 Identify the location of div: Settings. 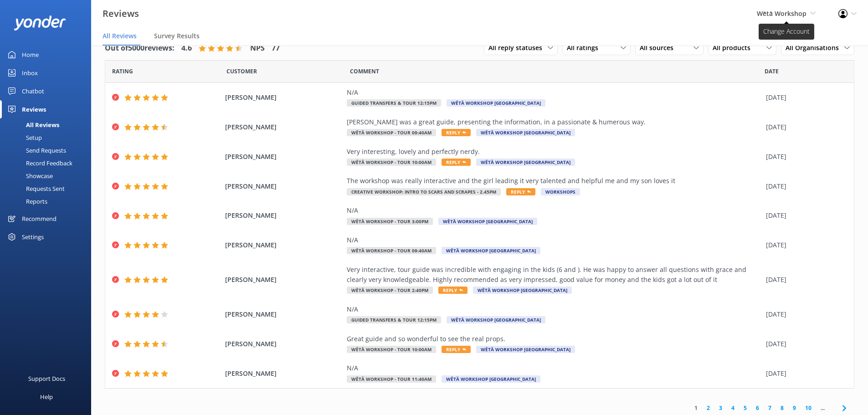
(33, 237).